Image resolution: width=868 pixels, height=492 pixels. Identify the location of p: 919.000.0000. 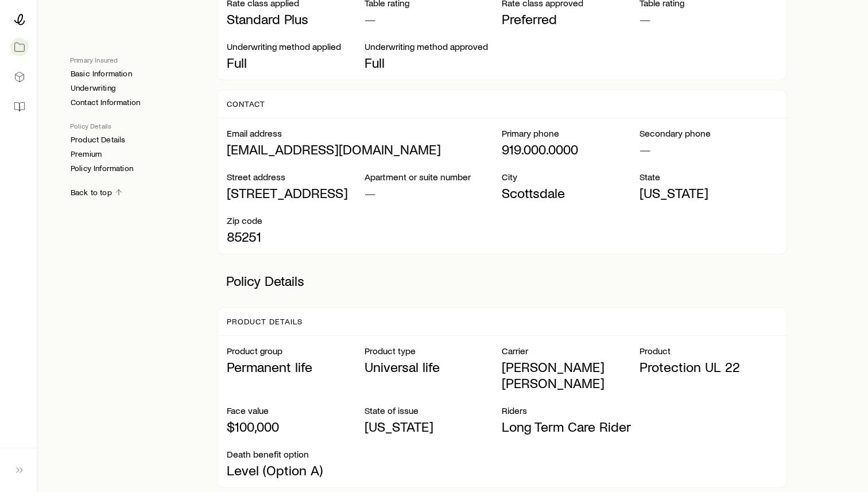
(570, 150).